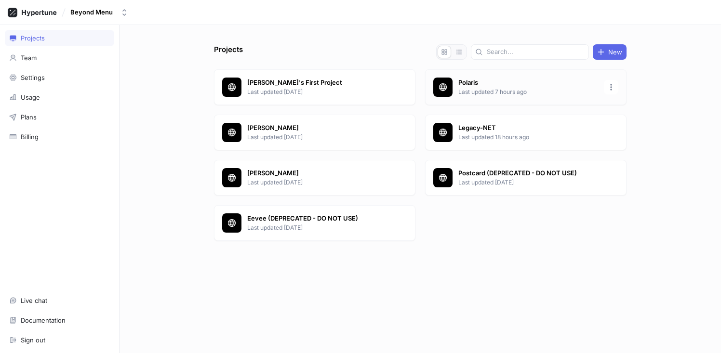  What do you see at coordinates (609, 52) in the screenshot?
I see `button: New` at bounding box center [609, 52].